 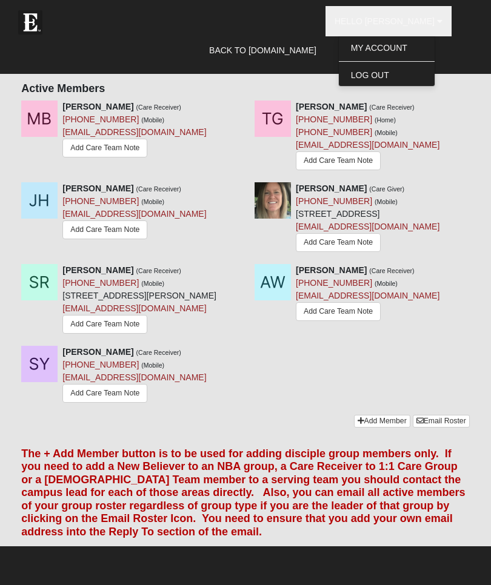 I want to click on img: Eleven22 logo, so click(x=30, y=22).